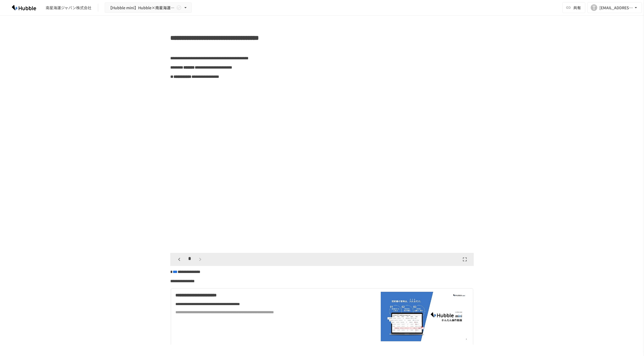  Describe the element at coordinates (24, 8) in the screenshot. I see `img: HzDRNkGCf7KYO4GfwKnzITak6oVsp5RHeZBEM1dQFiQ` at that location.